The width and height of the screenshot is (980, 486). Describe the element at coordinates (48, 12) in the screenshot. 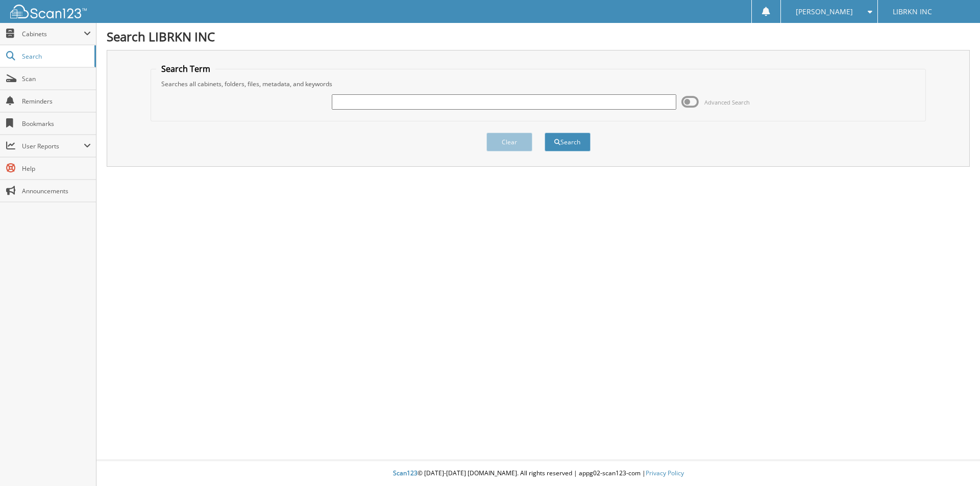

I see `img: scan123-logo-white.svg` at that location.